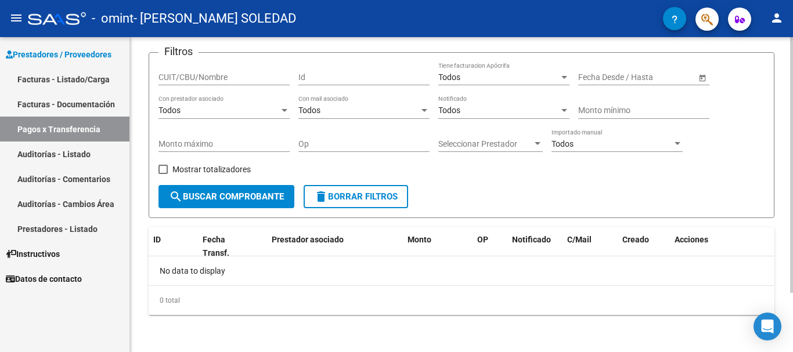 This screenshot has width=793, height=352. What do you see at coordinates (176, 197) in the screenshot?
I see `mat-icon: search` at bounding box center [176, 197].